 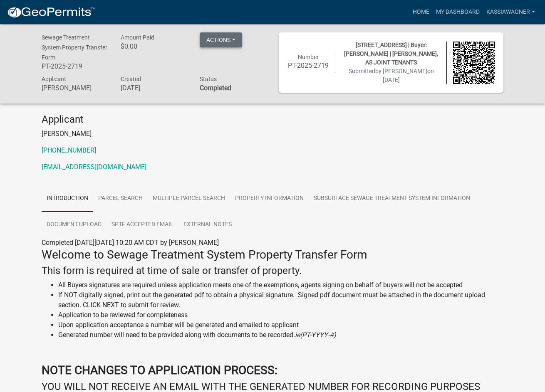 What do you see at coordinates (142, 225) in the screenshot?
I see `a: SPTF Accepted Email` at bounding box center [142, 225].